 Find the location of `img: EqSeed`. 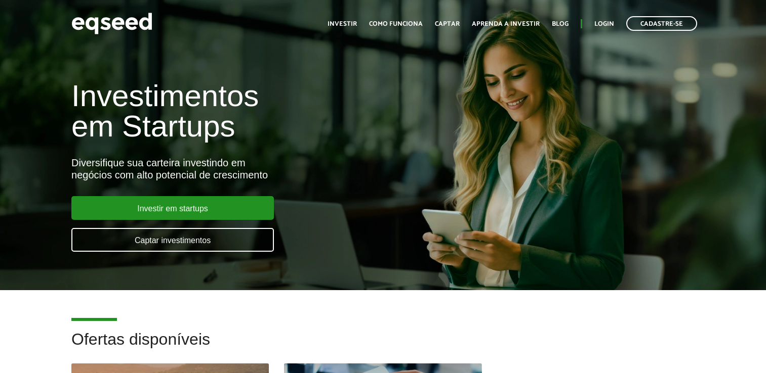

img: EqSeed is located at coordinates (112, 23).